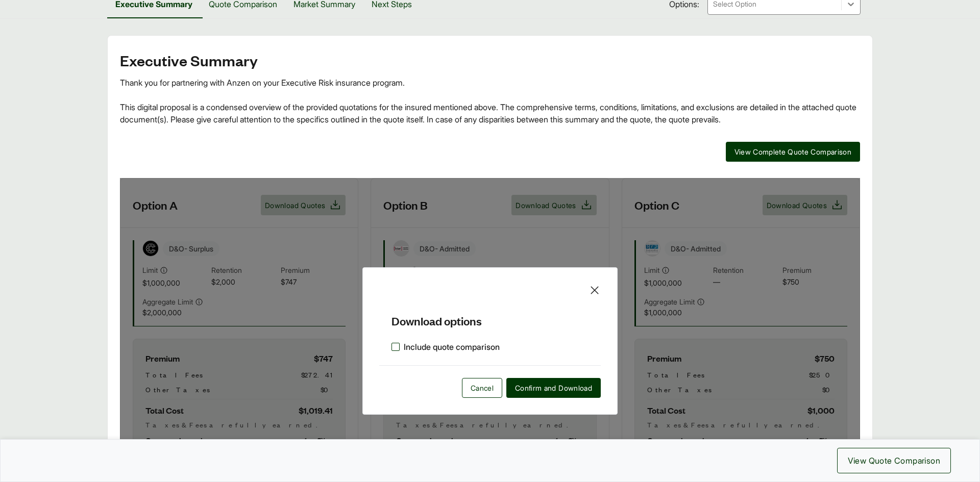 Image resolution: width=980 pixels, height=482 pixels. Describe the element at coordinates (793, 152) in the screenshot. I see `button: View Complete Quote Comparison` at that location.